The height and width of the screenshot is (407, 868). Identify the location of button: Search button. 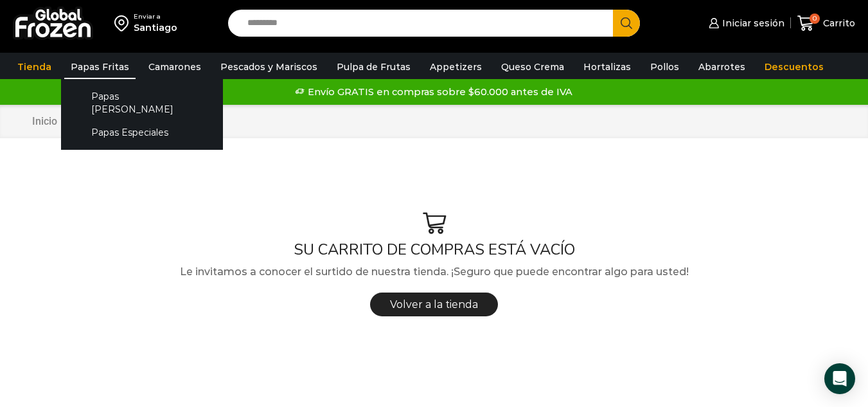
(627, 23).